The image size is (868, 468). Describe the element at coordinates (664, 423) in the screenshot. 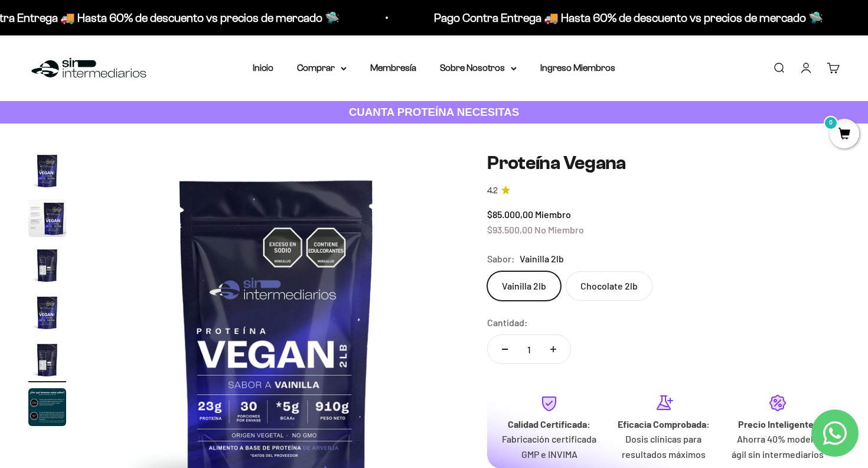

I see `strong: Eficacia Comprobada:` at that location.